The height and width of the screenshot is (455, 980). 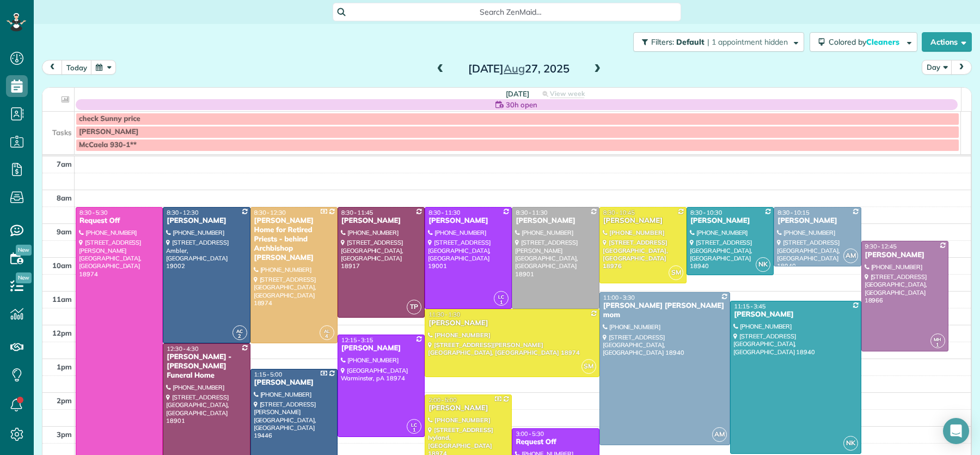 What do you see at coordinates (64, 232) in the screenshot?
I see `span: 9am` at bounding box center [64, 232].